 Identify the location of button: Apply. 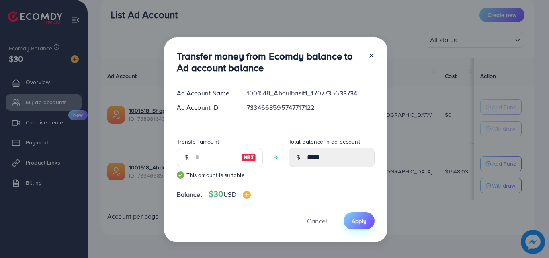
(359, 220).